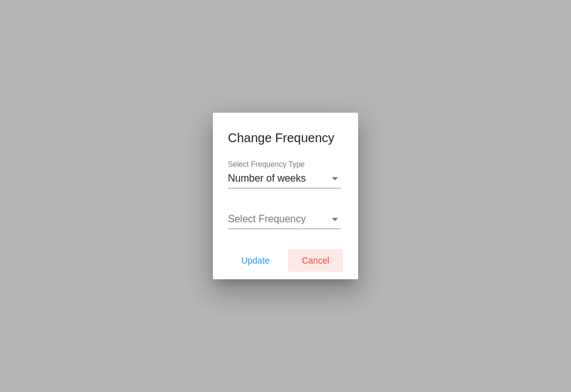 This screenshot has width=571, height=392. I want to click on h1: Change Frequency, so click(286, 138).